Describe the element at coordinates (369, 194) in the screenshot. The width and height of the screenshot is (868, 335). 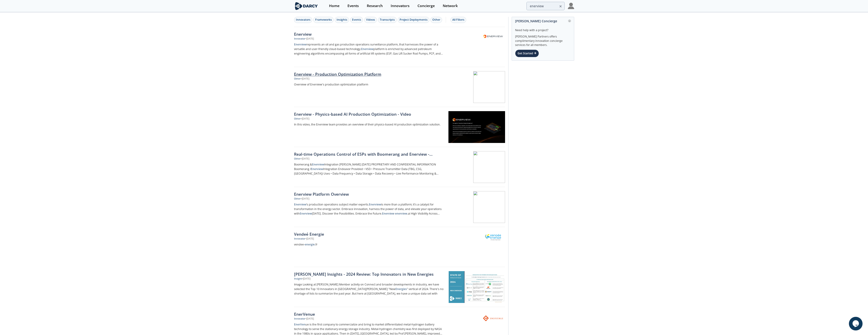
I see `div: Enerview Platform Overview` at that location.